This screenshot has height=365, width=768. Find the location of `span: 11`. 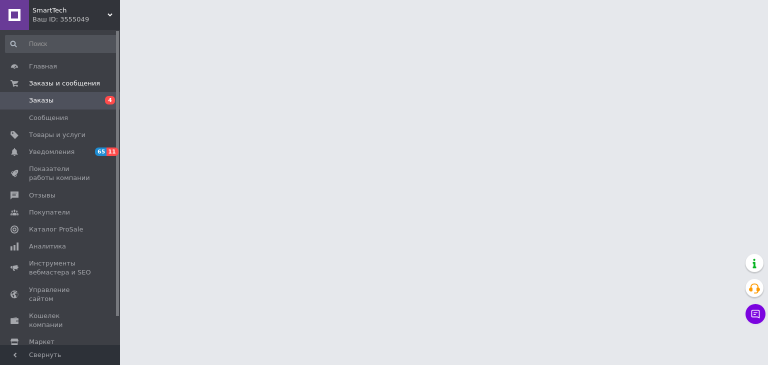

span: 11 is located at coordinates (112, 151).